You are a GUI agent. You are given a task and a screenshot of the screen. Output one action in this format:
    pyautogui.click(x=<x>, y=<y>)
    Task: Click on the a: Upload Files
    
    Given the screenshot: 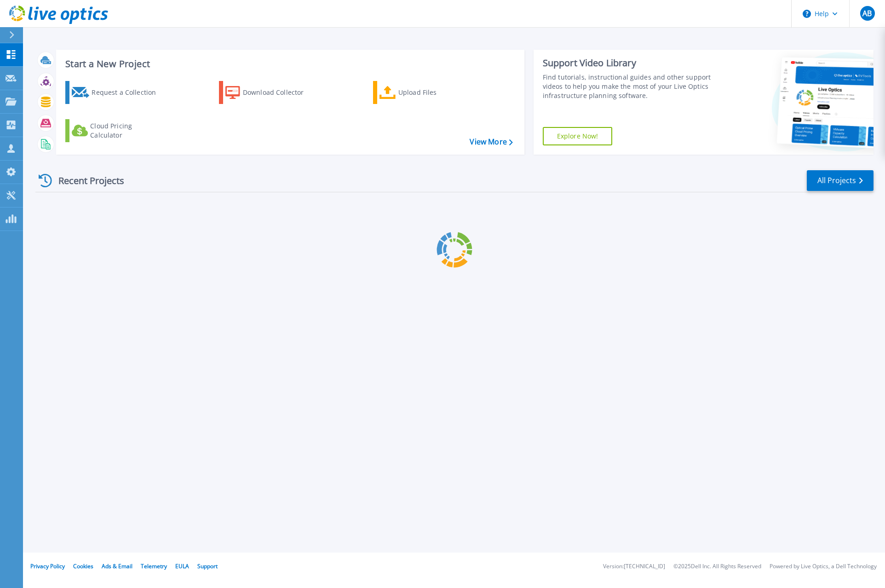 What is the action you would take?
    pyautogui.click(x=424, y=93)
    